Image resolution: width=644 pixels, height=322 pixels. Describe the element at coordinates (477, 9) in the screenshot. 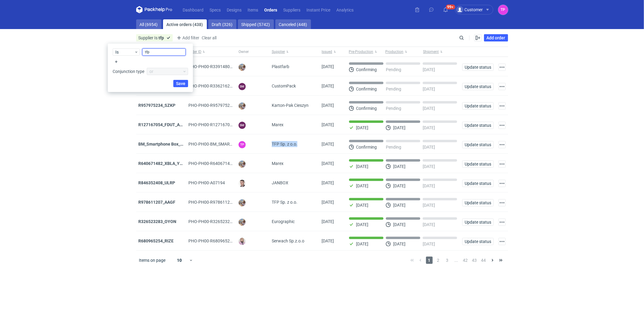

I see `button: Customer` at that location.